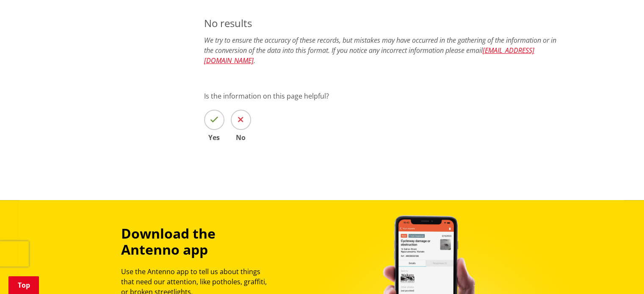 This screenshot has width=644, height=294. Describe the element at coordinates (385, 23) in the screenshot. I see `p: No results` at that location.